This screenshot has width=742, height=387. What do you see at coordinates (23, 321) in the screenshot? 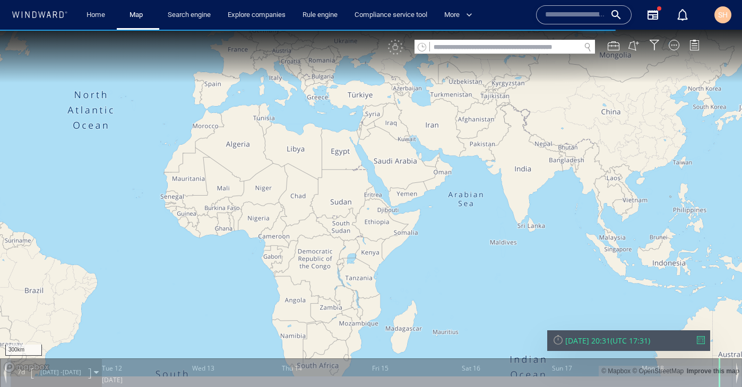
I see `div: 300km` at bounding box center [23, 321].